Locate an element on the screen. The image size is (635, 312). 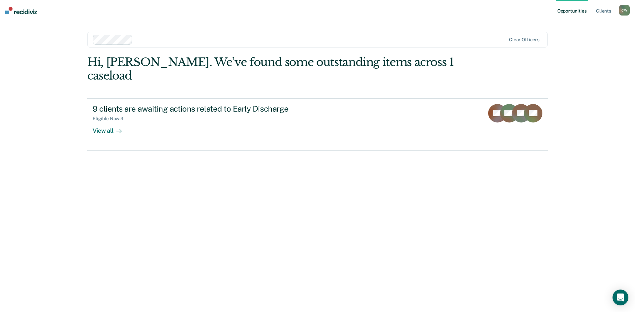
div: Open Intercom Messenger is located at coordinates (620, 298).